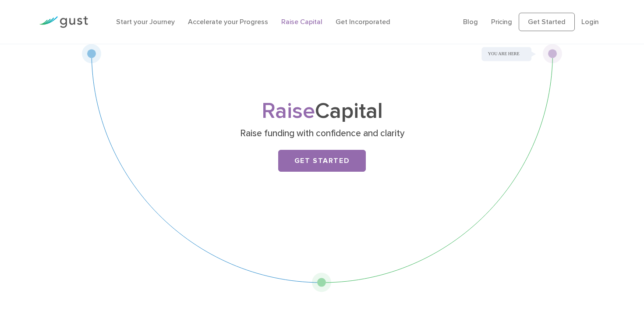 Image resolution: width=644 pixels, height=336 pixels. Describe the element at coordinates (302, 21) in the screenshot. I see `a: Raise Capital` at that location.